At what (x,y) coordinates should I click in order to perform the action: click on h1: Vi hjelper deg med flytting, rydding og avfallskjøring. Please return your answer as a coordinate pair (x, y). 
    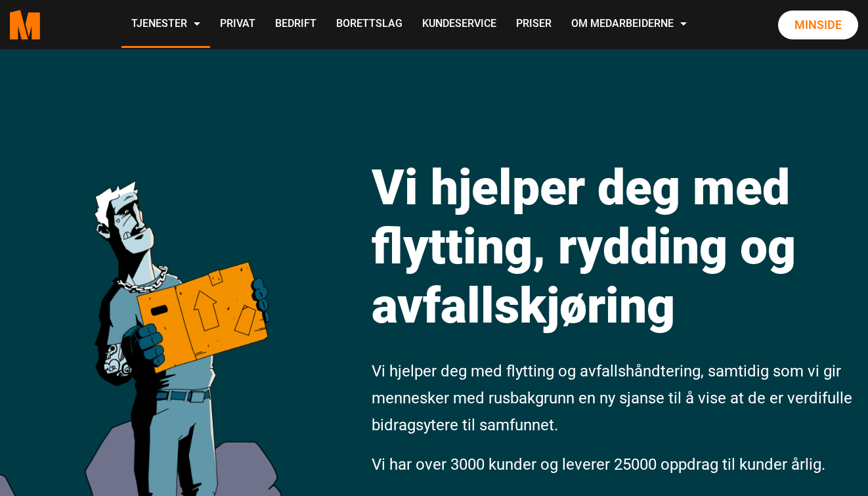
    Looking at the image, I should click on (615, 247).